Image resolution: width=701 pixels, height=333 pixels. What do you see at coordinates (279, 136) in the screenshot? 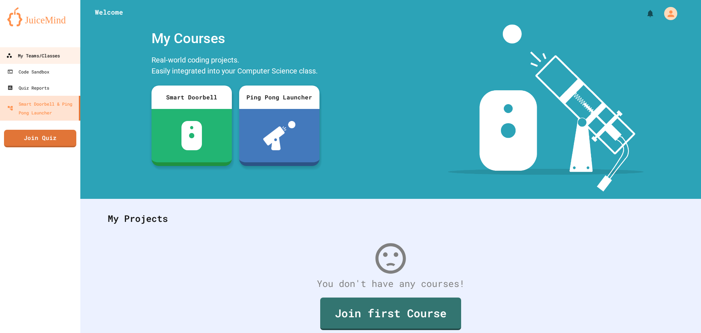
I see `img: ppl-with-ball.png` at bounding box center [279, 136].